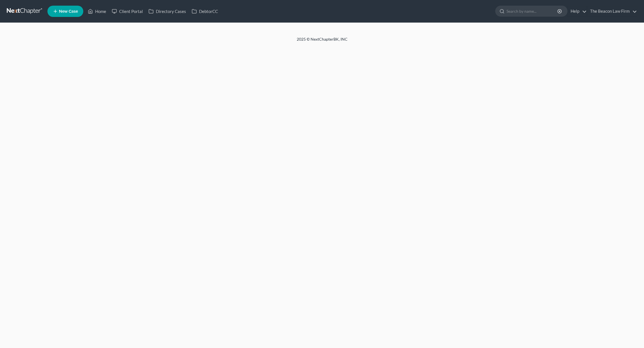 This screenshot has height=348, width=644. What do you see at coordinates (68, 11) in the screenshot?
I see `span: New Case` at bounding box center [68, 11].